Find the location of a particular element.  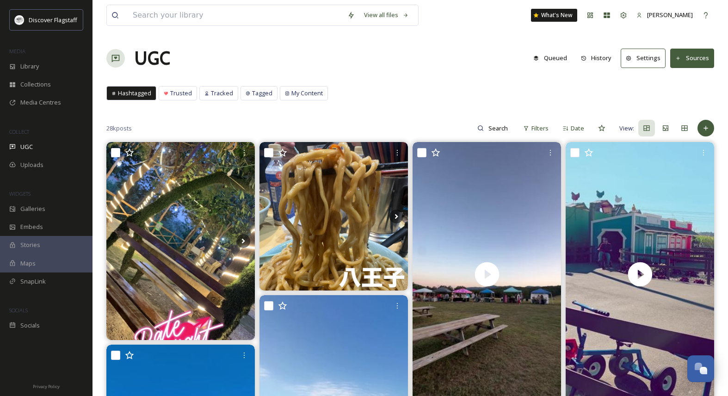

span: Hashtagged is located at coordinates (135, 93).